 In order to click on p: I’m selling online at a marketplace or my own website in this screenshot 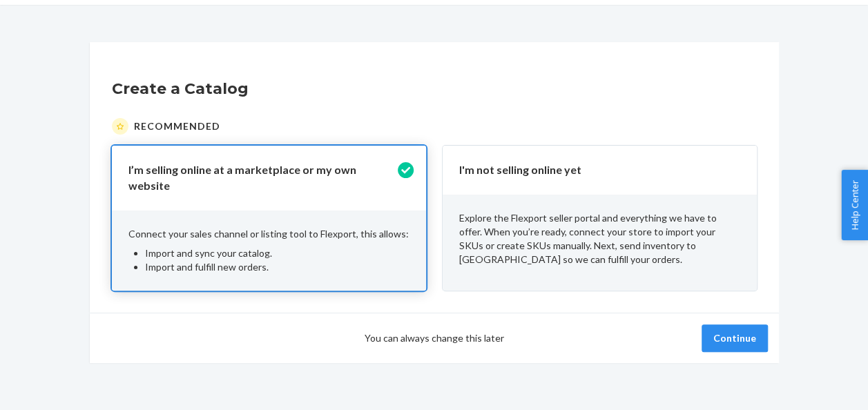, I will do `click(260, 178)`.